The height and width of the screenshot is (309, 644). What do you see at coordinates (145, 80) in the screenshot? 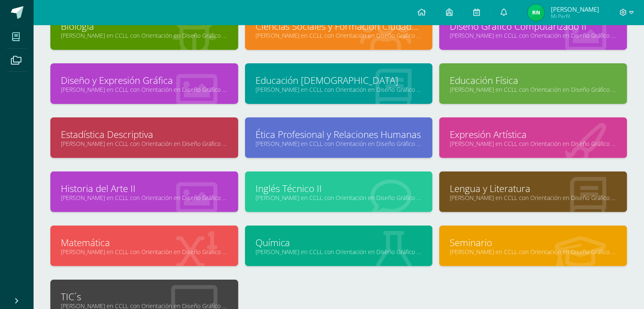
I see `a: Diseño y Expresión Gráfica` at bounding box center [145, 80].